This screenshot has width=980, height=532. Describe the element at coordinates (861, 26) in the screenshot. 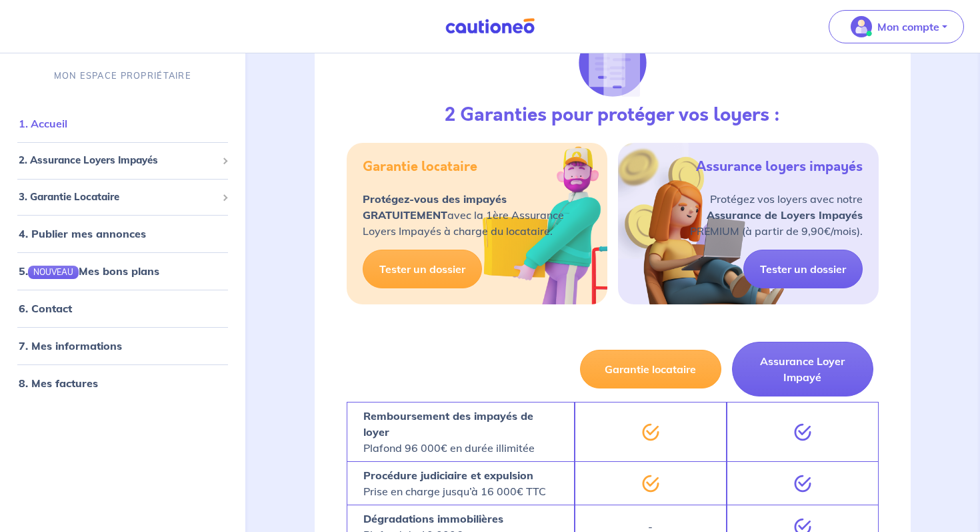

I see `img: illu_account_valid_menu.svg` at that location.